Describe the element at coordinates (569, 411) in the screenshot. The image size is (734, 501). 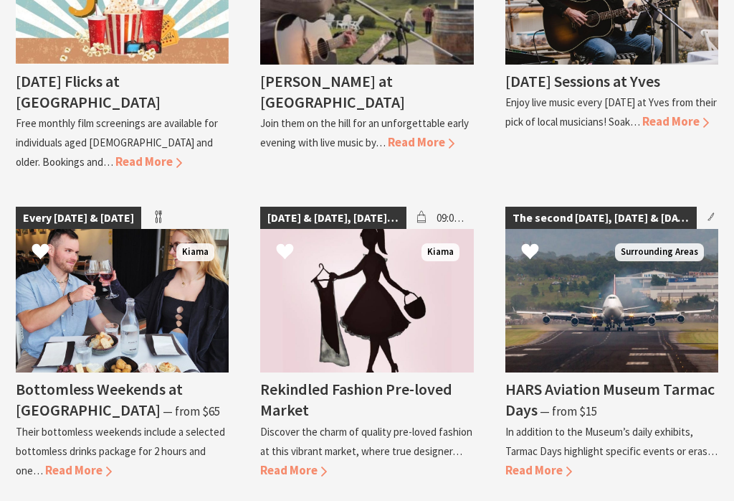
I see `span: ⁠— from $15` at that location.